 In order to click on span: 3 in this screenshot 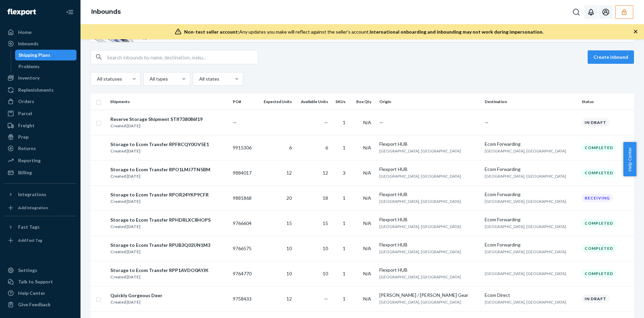, I will do `click(344, 173)`.